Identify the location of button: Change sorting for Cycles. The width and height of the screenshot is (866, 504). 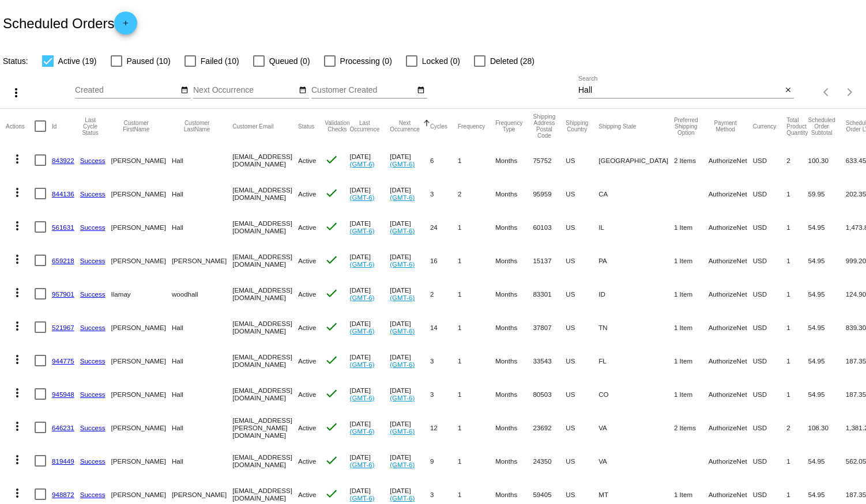
(438, 127).